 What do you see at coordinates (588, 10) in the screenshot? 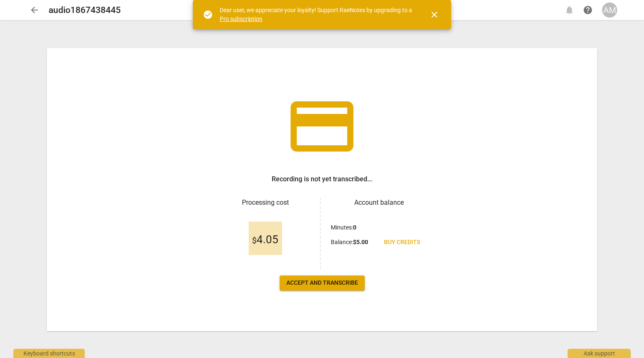
I see `span: help` at bounding box center [588, 10].